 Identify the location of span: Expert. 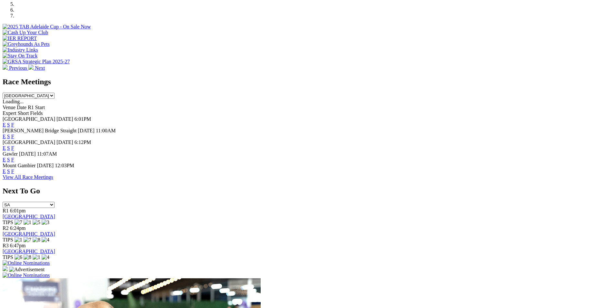
(9, 113).